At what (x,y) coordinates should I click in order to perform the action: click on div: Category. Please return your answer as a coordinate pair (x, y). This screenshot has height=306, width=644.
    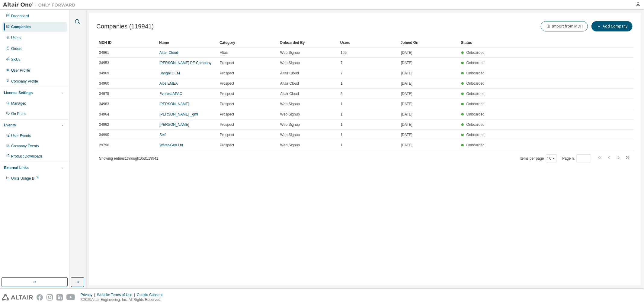
    Looking at the image, I should click on (248, 42).